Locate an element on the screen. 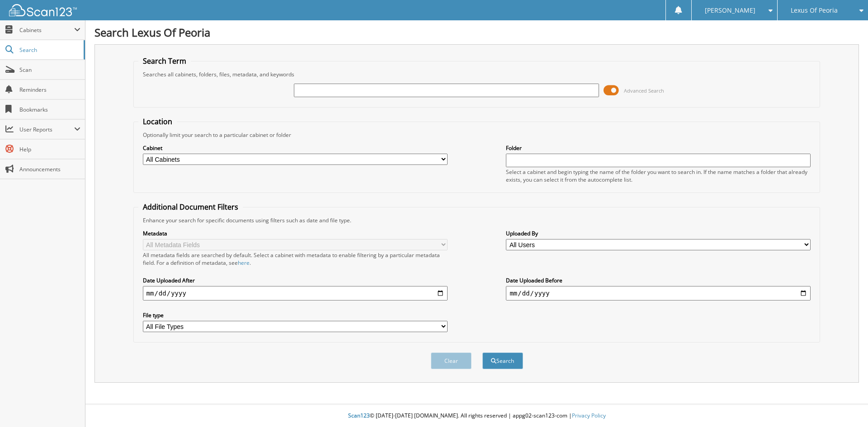  span: Scan123 is located at coordinates (359, 415).